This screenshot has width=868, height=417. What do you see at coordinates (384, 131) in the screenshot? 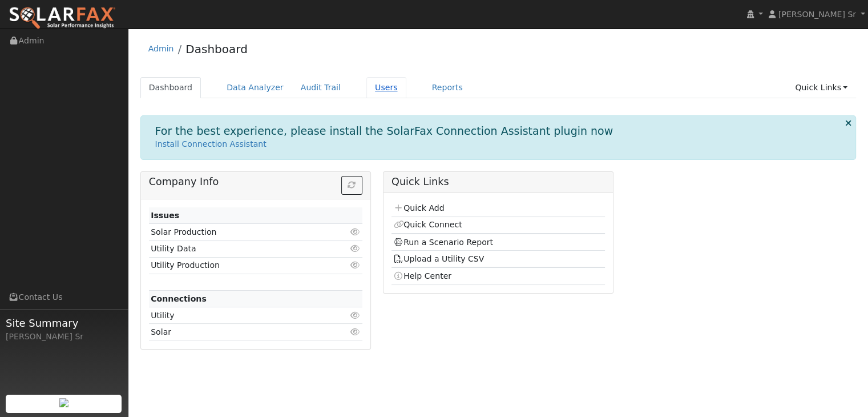
I see `h1: For the best experience, please install the SolarFax Connection Assistant plugin now` at bounding box center [384, 131].